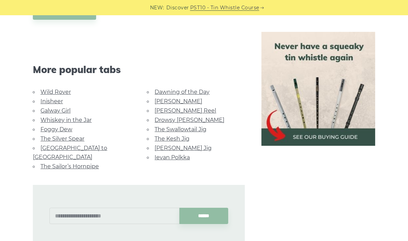 The width and height of the screenshot is (408, 241). I want to click on a: Wild Rover, so click(56, 92).